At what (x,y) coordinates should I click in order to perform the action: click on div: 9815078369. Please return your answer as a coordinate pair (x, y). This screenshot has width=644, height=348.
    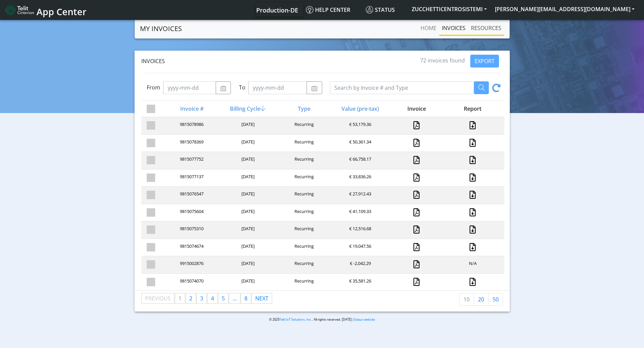
    Looking at the image, I should click on (191, 143).